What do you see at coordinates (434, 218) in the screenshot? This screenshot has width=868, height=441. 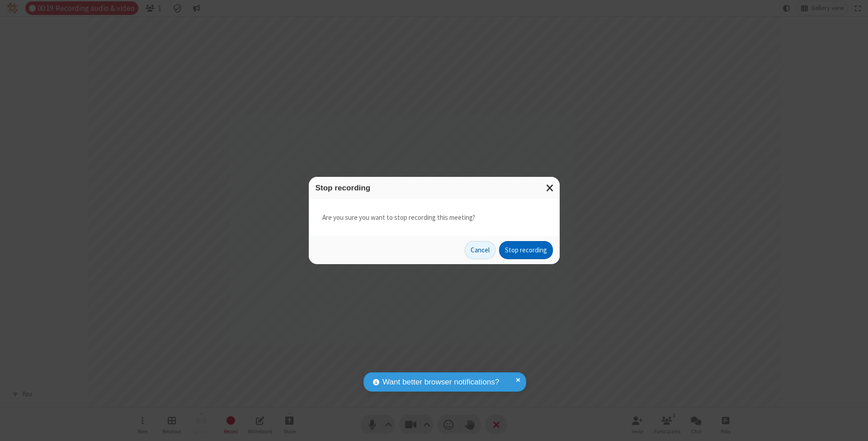 I see `div: Are you sure you want to stop recording this meeting?` at bounding box center [434, 218].